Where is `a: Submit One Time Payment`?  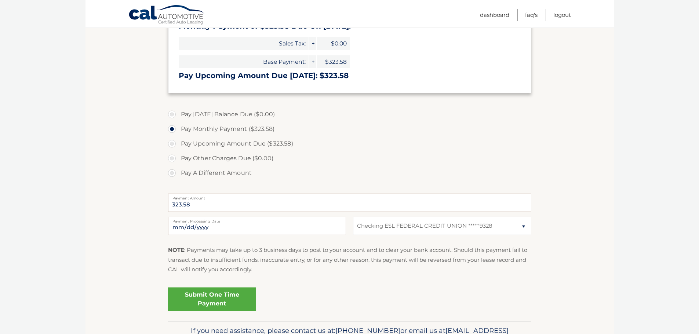 a: Submit One Time Payment is located at coordinates (212, 299).